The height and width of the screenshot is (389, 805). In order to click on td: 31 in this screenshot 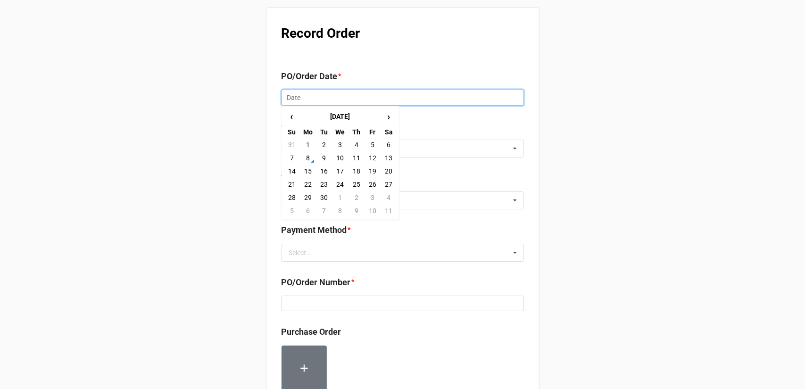, I will do `click(292, 145)`.